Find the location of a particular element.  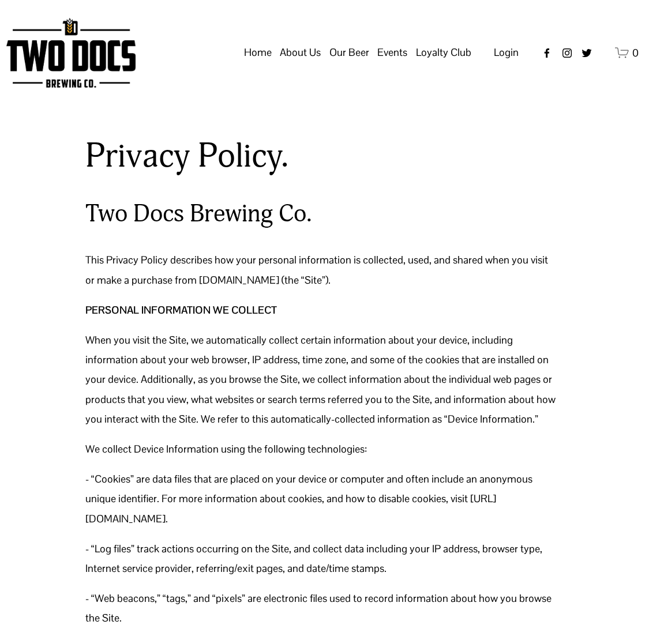

strong: PERSONAL INFORMATION WE COLLECT is located at coordinates (181, 310).